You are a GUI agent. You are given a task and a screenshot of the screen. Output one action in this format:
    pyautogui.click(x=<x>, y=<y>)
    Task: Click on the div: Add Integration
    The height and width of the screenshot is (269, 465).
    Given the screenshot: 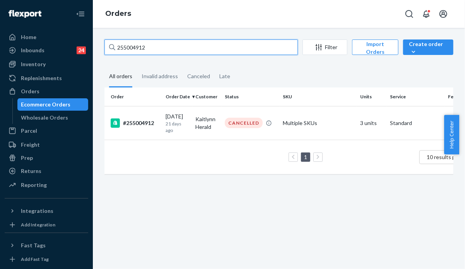 What is the action you would take?
    pyautogui.click(x=38, y=224)
    